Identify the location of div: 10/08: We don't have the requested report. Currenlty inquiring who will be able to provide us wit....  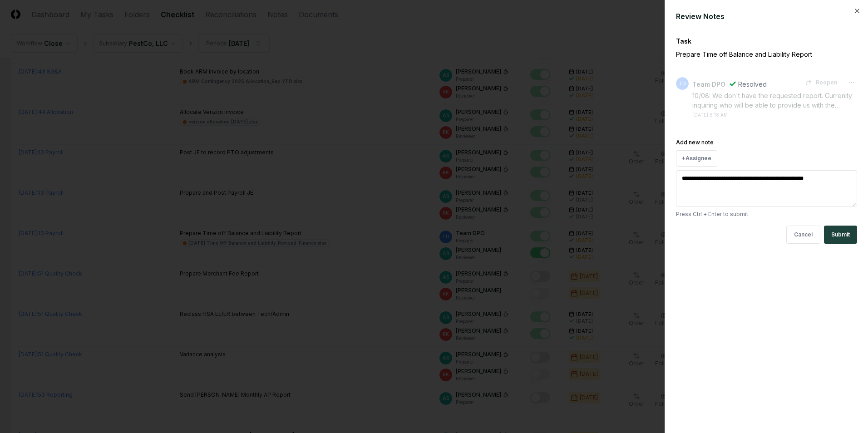
(774, 100).